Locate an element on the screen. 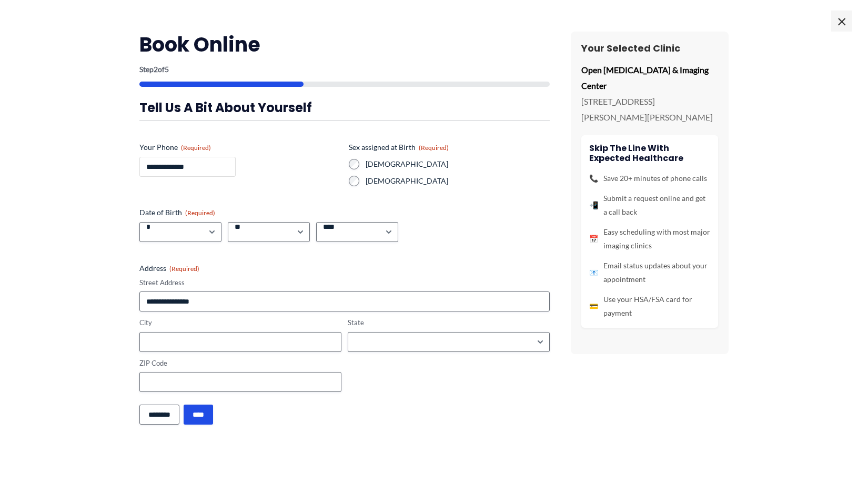 The width and height of the screenshot is (868, 493). label: Street Address is located at coordinates (344, 282).